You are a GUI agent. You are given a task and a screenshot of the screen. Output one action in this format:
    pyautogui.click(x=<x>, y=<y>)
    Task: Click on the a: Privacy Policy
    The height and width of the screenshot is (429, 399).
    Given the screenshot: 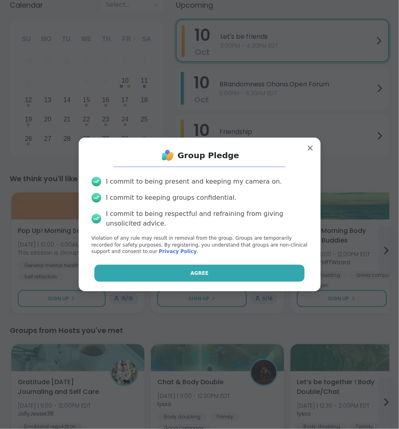 What is the action you would take?
    pyautogui.click(x=178, y=252)
    